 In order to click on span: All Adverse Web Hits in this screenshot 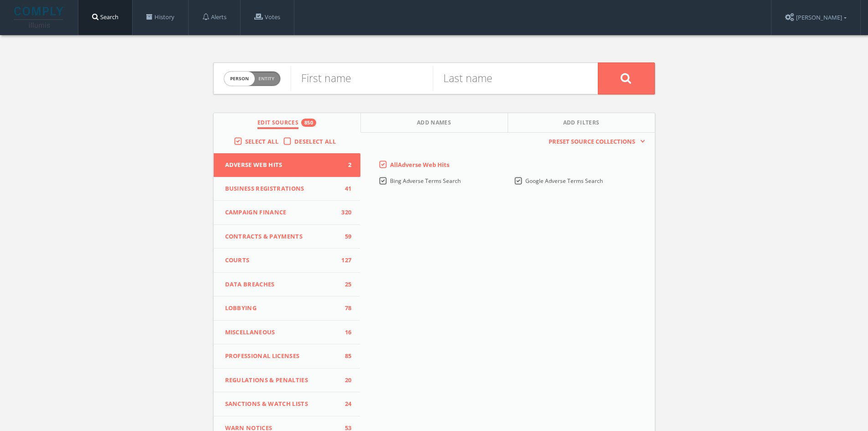, I will do `click(420, 165)`.